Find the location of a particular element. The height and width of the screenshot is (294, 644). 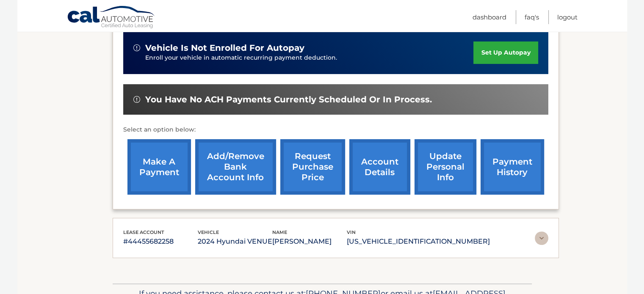

a: Dashboard is located at coordinates (489, 17).